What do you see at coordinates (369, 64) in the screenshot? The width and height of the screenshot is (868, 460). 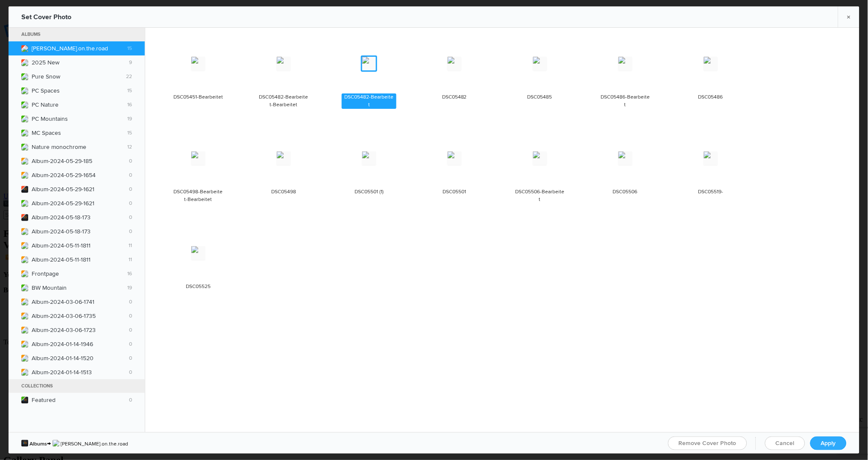 I see `img: DSC05482-Bearbeitet` at bounding box center [369, 64].